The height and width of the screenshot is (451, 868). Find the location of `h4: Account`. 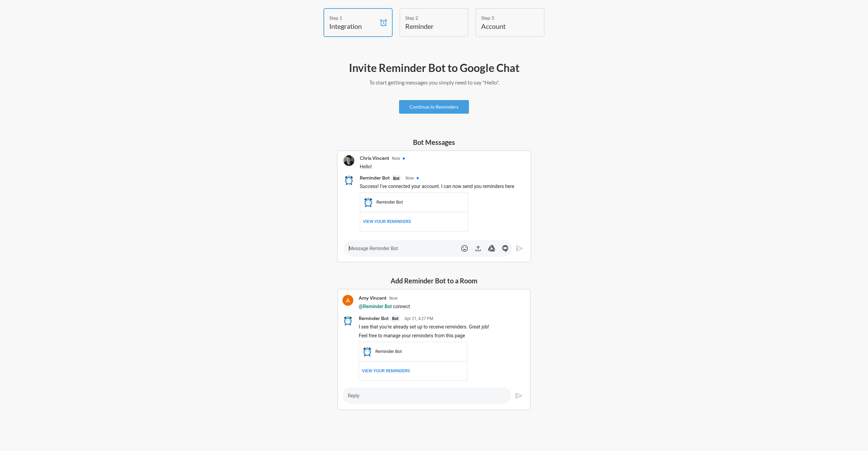

h4: Account is located at coordinates (505, 26).